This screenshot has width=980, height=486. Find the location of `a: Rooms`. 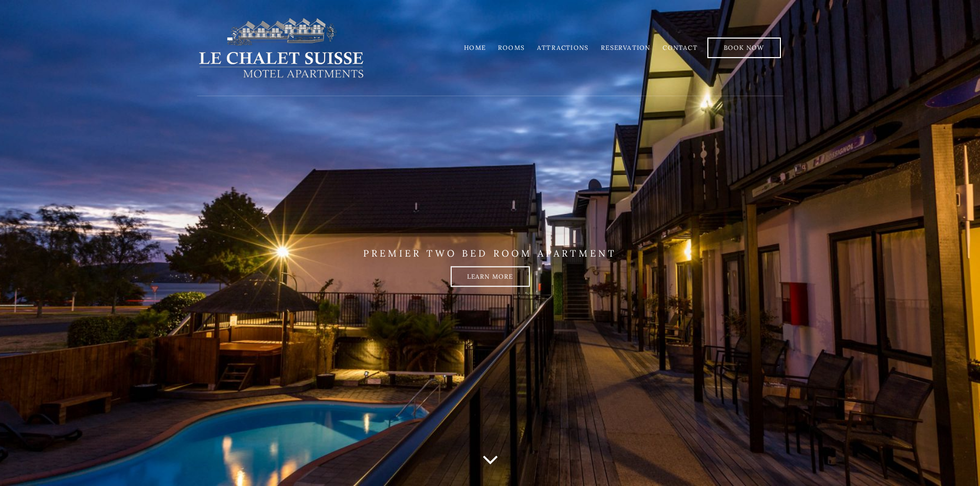

a: Rooms is located at coordinates (512, 48).